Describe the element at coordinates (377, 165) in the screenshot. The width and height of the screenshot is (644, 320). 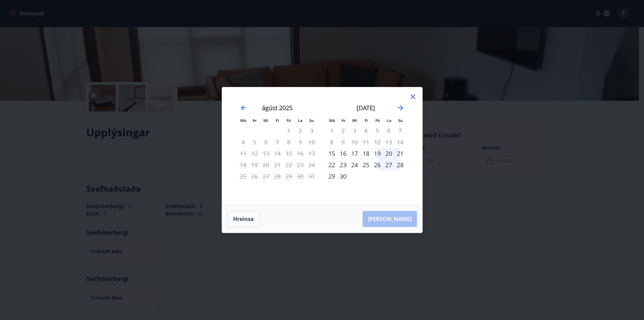
I see `div: 26` at that location.